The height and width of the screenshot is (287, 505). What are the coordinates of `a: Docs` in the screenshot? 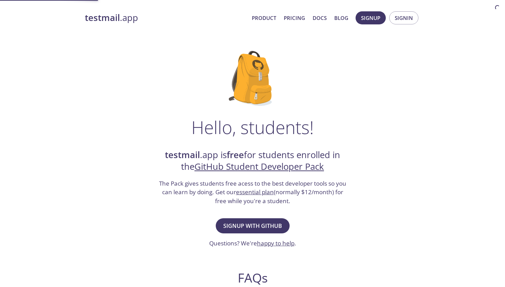 It's located at (320, 18).